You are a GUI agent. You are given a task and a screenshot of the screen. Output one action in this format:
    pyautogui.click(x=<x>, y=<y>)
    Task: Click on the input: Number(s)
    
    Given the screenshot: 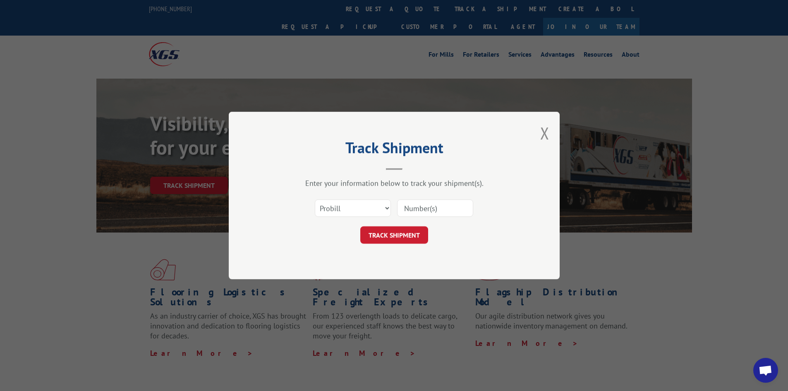 What is the action you would take?
    pyautogui.click(x=435, y=208)
    